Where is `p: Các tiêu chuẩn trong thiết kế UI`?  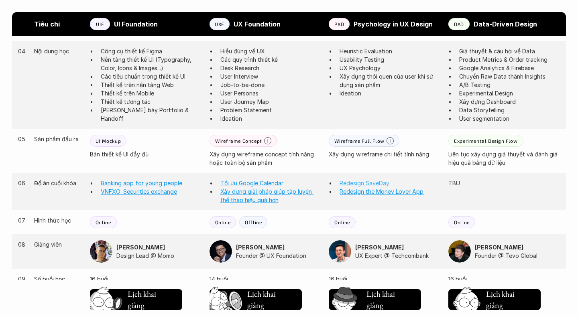 p: Các tiêu chuẩn trong thiết kế UI is located at coordinates (151, 76).